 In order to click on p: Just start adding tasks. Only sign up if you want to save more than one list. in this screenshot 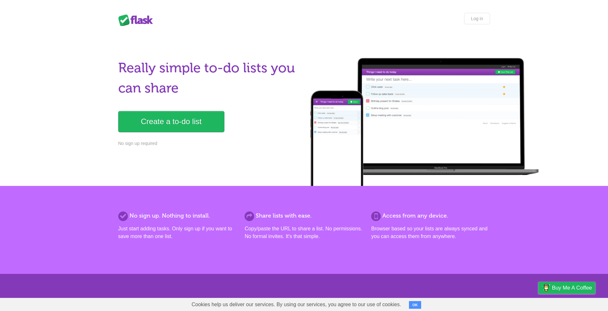, I will do `click(177, 233)`.